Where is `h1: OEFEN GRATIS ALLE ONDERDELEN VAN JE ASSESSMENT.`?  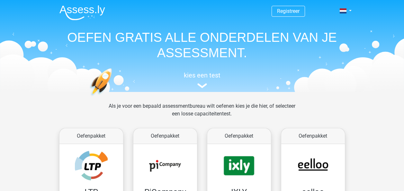
h1: OEFEN GRATIS ALLE ONDERDELEN VAN JE ASSESSMENT. is located at coordinates (202, 45).